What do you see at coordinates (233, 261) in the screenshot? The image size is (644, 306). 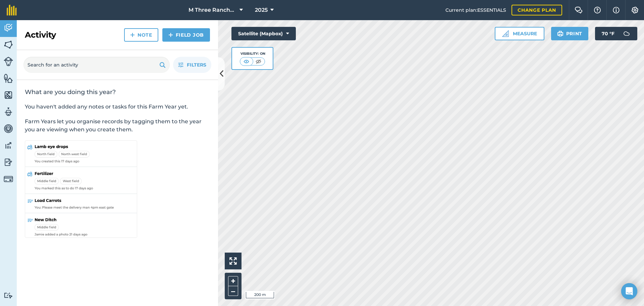 I see `img: Four arrows, one pointing top left, one top right, one bottom right and the last bottom left` at bounding box center [233, 261].